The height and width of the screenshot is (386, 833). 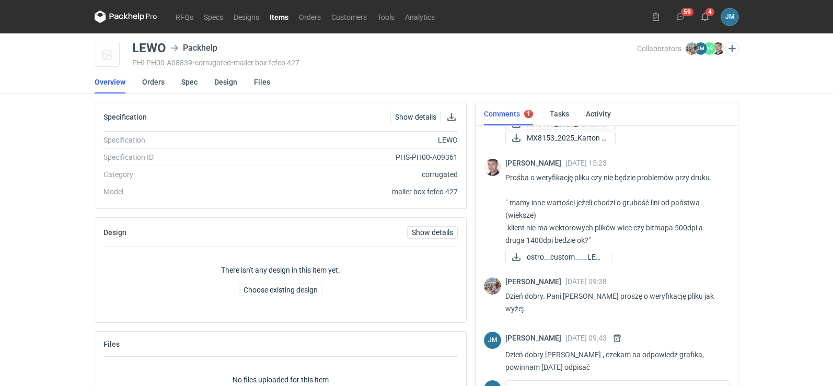 What do you see at coordinates (559, 114) in the screenshot?
I see `a: Tasks` at bounding box center [559, 114].